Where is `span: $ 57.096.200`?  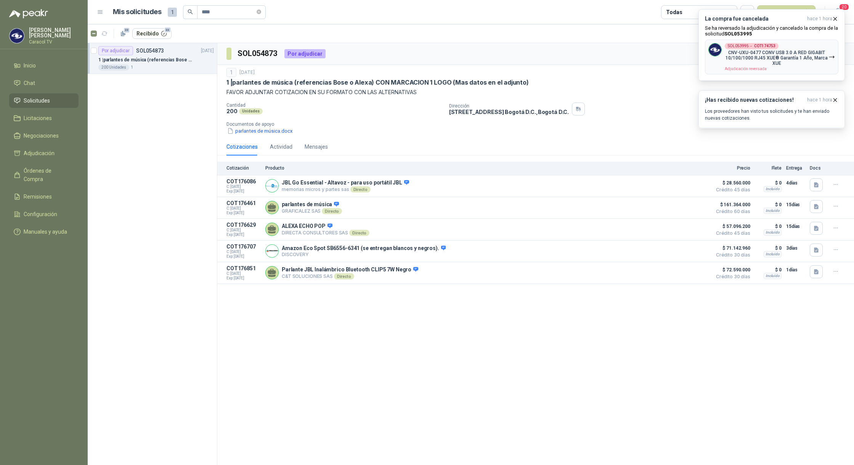
span: $ 57.096.200 is located at coordinates (731, 227).